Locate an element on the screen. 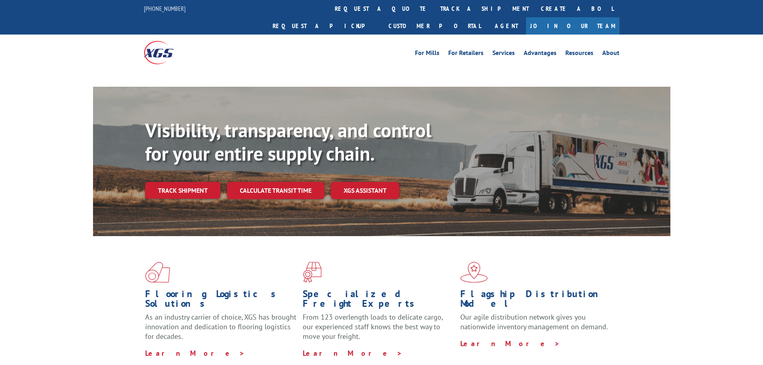 The height and width of the screenshot is (365, 763). p: From 123 overlength loads to delicate cargo, our experienced staff knows the best way to move you... is located at coordinates (379, 330).